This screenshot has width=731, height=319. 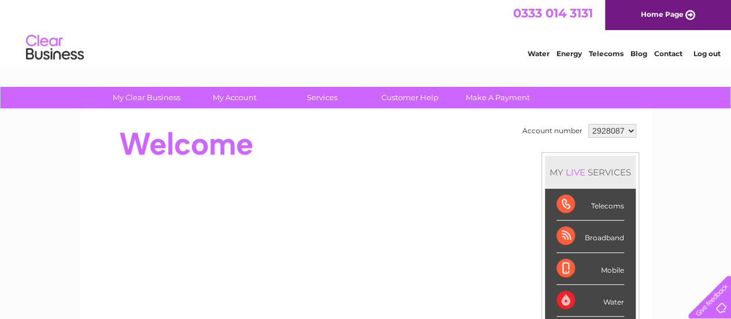 I want to click on a: Contact, so click(x=668, y=53).